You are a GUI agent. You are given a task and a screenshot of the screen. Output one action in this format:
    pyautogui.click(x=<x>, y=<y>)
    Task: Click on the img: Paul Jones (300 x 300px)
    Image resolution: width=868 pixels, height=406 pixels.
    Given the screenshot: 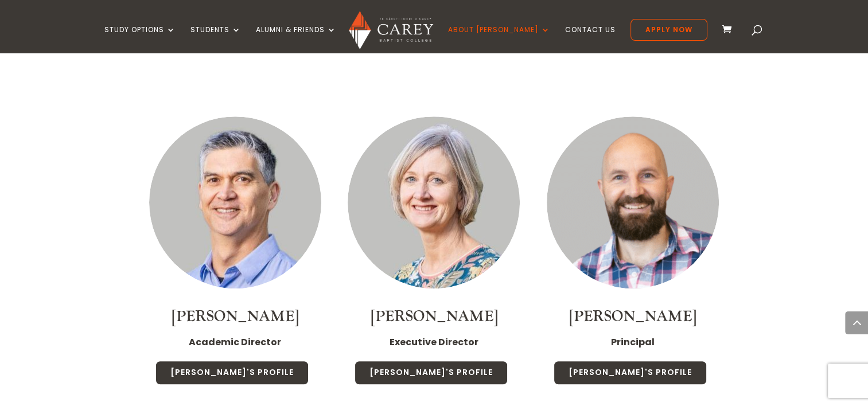 What is the action you would take?
    pyautogui.click(x=633, y=203)
    